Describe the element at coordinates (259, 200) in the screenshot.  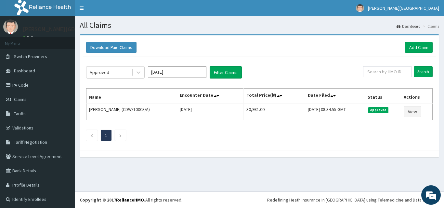
I see `footer: All rights reserved.` at that location.